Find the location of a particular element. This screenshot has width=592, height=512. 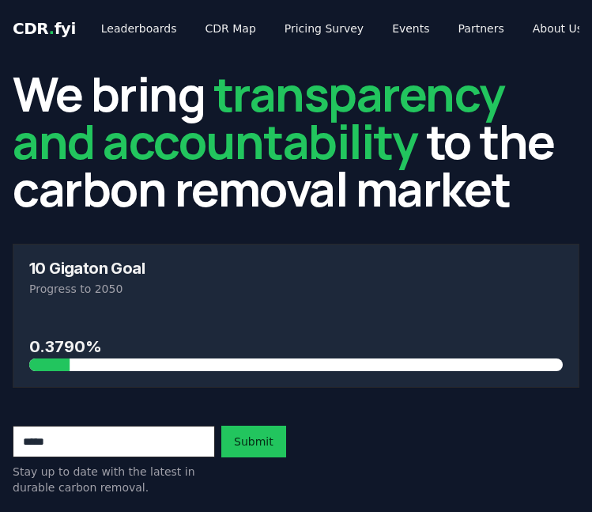

a: CDR.fyi is located at coordinates (44, 28).